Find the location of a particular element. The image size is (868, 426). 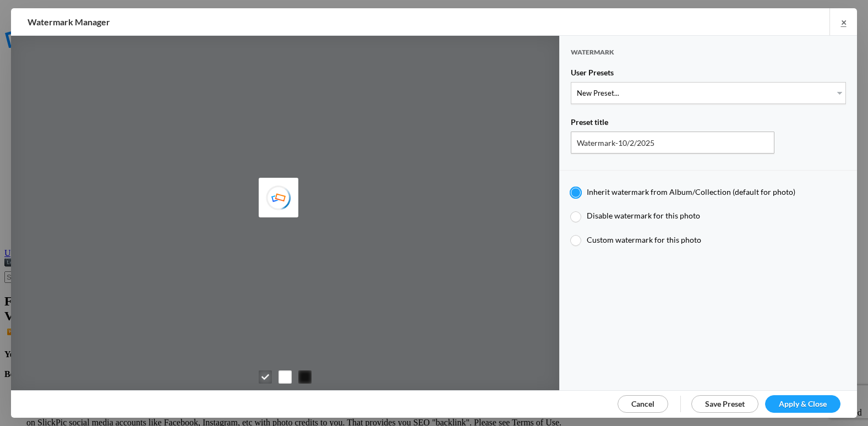

span: Cancel is located at coordinates (642, 404).